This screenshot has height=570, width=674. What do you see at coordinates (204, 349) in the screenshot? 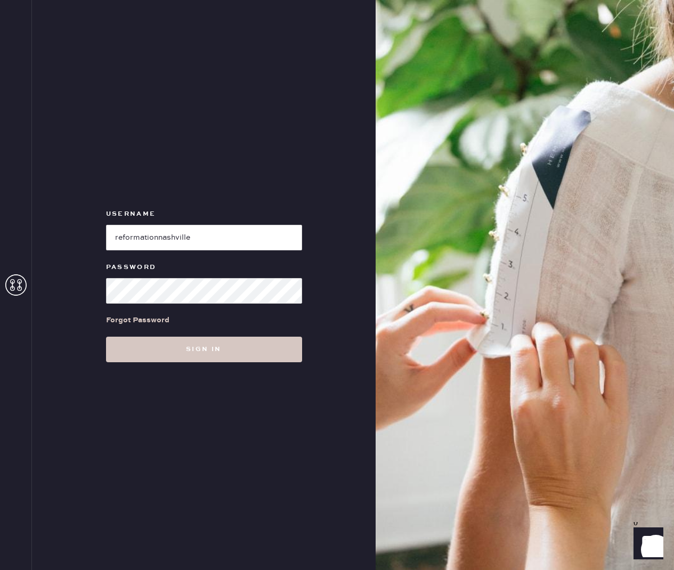
I see `button: Sign in` at bounding box center [204, 349].